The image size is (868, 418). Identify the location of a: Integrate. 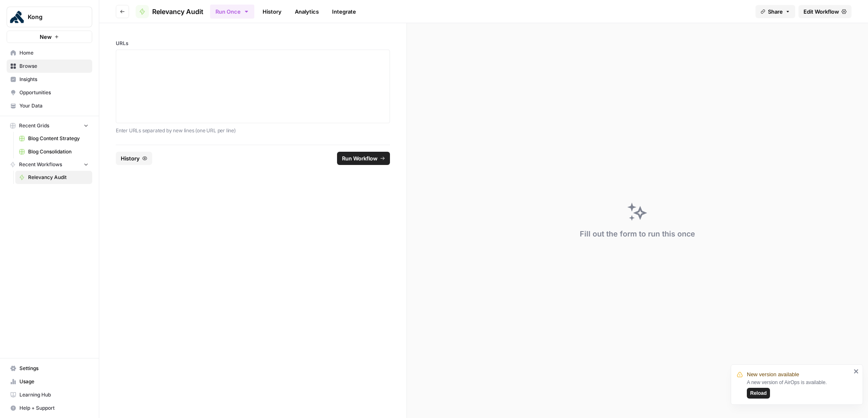
(344, 12).